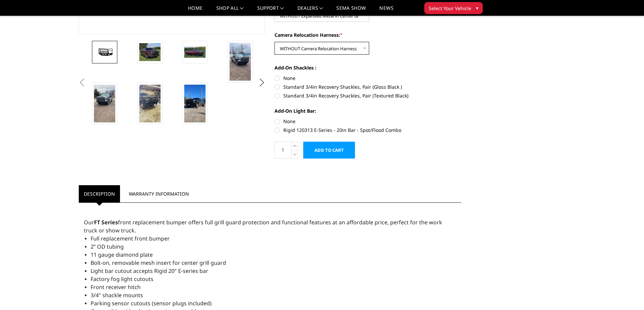 Image resolution: width=644 pixels, height=310 pixels. Describe the element at coordinates (453, 8) in the screenshot. I see `button: Select Your Vehicle` at that location.